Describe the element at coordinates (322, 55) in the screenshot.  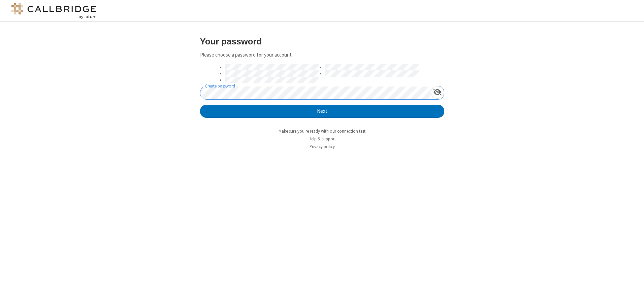
I see `p: Please choose a password for your account.` at that location.